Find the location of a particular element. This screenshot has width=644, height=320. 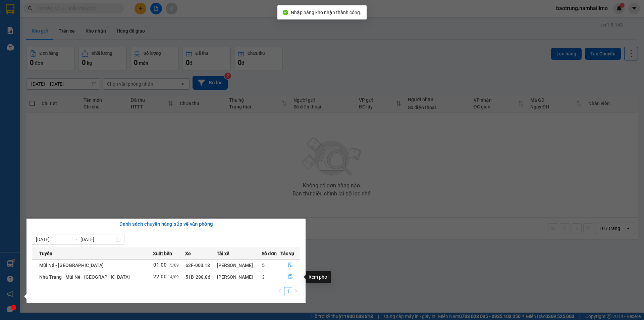

button: left is located at coordinates (280, 291).